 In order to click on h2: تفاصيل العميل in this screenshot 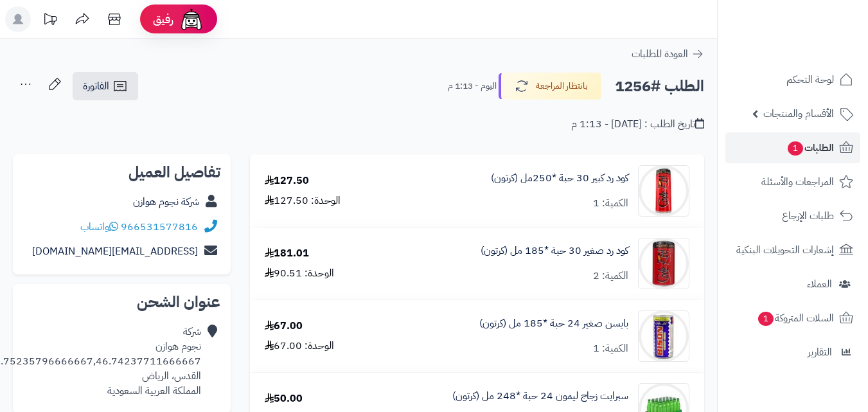, I will do `click(121, 172)`.